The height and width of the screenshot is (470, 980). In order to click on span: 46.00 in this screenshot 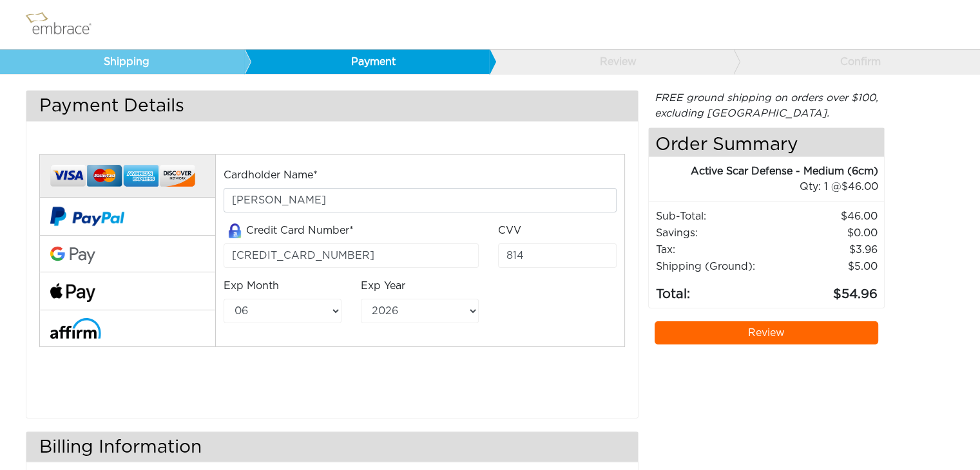, I will do `click(859, 187)`.